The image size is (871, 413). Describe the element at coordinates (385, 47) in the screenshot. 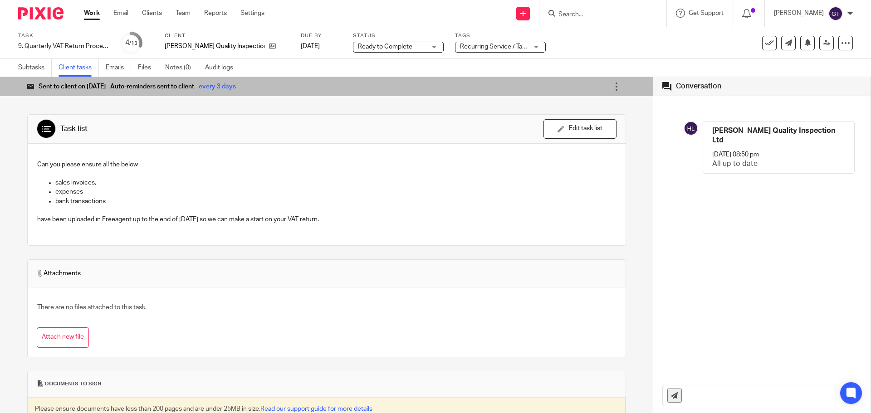

I see `span: Ready to Complete` at that location.